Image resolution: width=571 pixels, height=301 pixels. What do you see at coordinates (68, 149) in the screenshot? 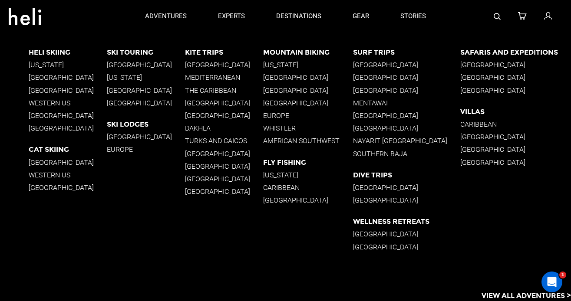
I see `p: Cat Skiing` at bounding box center [68, 149].